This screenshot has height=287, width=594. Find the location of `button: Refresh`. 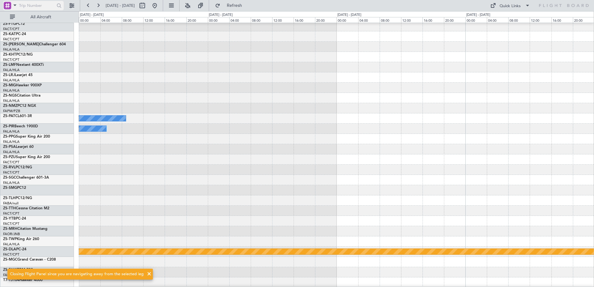

button: Refresh is located at coordinates (231, 6).